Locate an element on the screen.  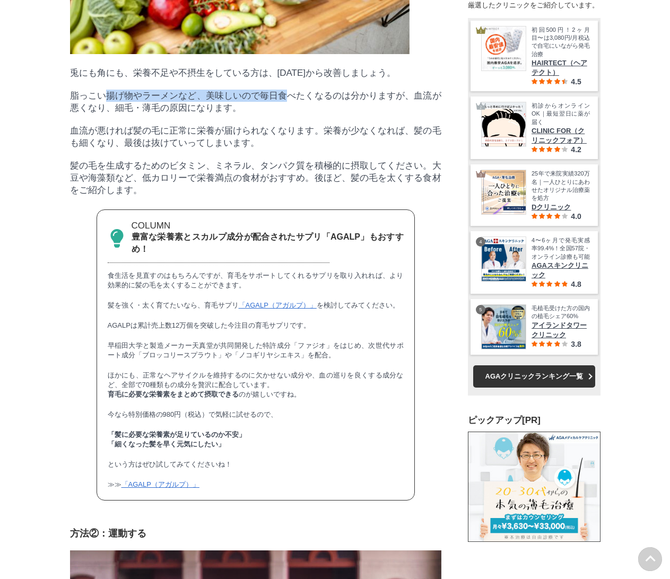
p: 脂っこい揚げ物やラーメンなど、美味しいので毎日食べたくなるのは分かりますが、血流が悪くなり、細毛・薄毛の原因になります。 is located at coordinates (256, 102).